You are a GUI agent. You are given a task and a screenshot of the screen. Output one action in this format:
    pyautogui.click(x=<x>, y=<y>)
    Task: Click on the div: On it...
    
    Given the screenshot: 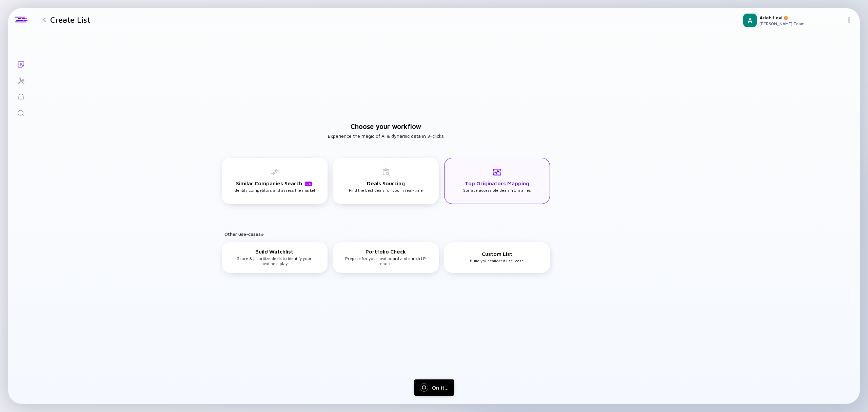 What is the action you would take?
    pyautogui.click(x=434, y=387)
    